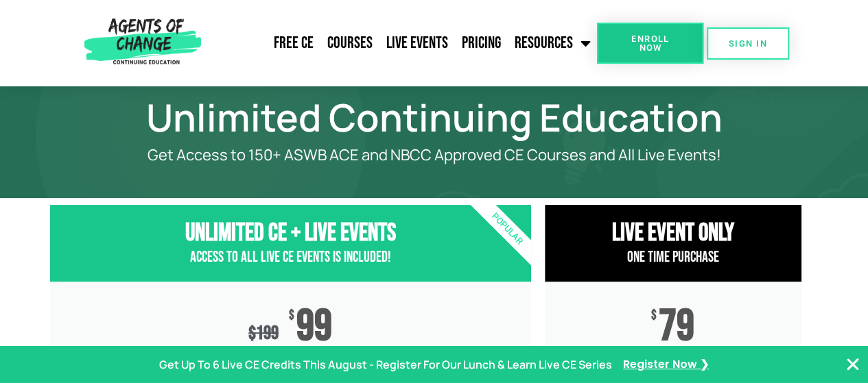 Image resolution: width=868 pixels, height=383 pixels. Describe the element at coordinates (665, 365) in the screenshot. I see `span: Register Now ❯` at that location.